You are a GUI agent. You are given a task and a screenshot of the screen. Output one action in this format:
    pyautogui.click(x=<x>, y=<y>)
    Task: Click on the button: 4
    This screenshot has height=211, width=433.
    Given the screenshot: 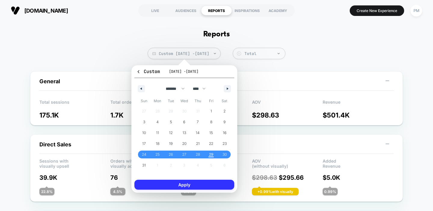 What is the action you would take?
    pyautogui.click(x=158, y=122)
    